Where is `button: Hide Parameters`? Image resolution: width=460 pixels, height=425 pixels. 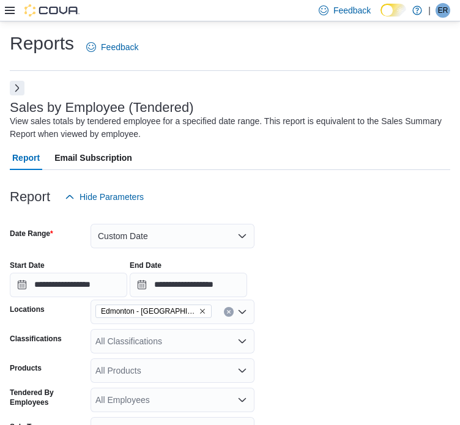
button: Hide Parameters is located at coordinates (104, 197).